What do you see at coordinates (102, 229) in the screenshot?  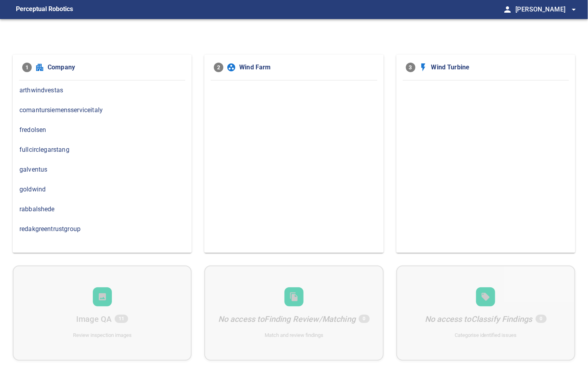 I see `div: redakgreentrustgroup` at bounding box center [102, 229].